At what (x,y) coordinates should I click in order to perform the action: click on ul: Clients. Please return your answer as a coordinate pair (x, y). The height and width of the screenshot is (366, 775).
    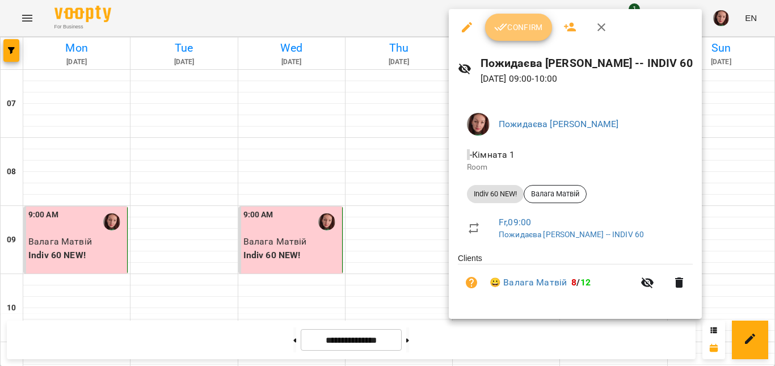
    Looking at the image, I should click on (575, 278).